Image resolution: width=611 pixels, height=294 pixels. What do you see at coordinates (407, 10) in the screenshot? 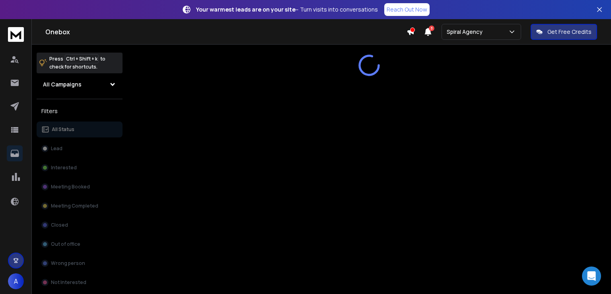
I see `a: Reach Out Now` at bounding box center [407, 10].